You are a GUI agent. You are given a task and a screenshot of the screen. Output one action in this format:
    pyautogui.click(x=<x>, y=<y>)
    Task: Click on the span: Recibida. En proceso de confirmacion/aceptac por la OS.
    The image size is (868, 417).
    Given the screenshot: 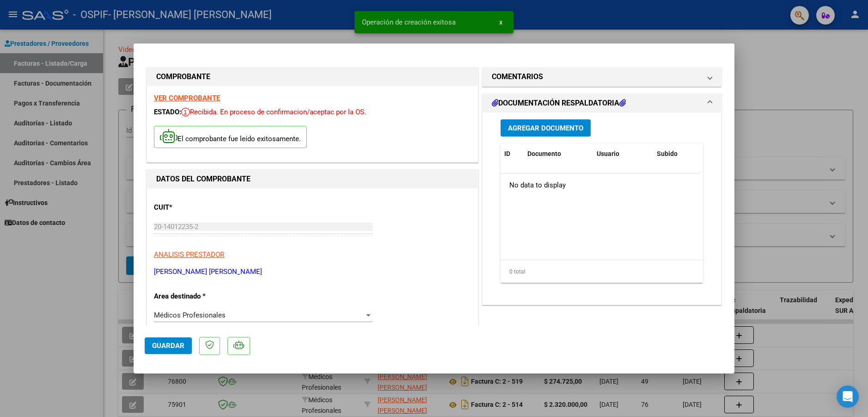 What is the action you would take?
    pyautogui.click(x=274, y=112)
    